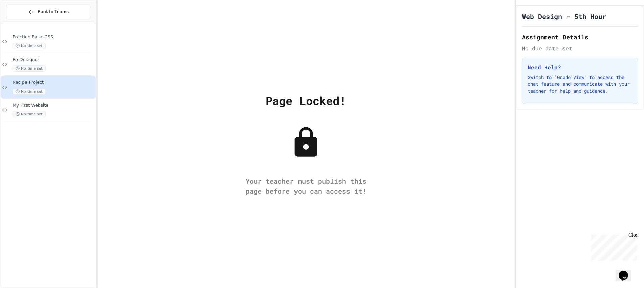 The width and height of the screenshot is (644, 288). Describe the element at coordinates (306, 186) in the screenshot. I see `div: Your teacher must publish this page before you can access it!` at that location.